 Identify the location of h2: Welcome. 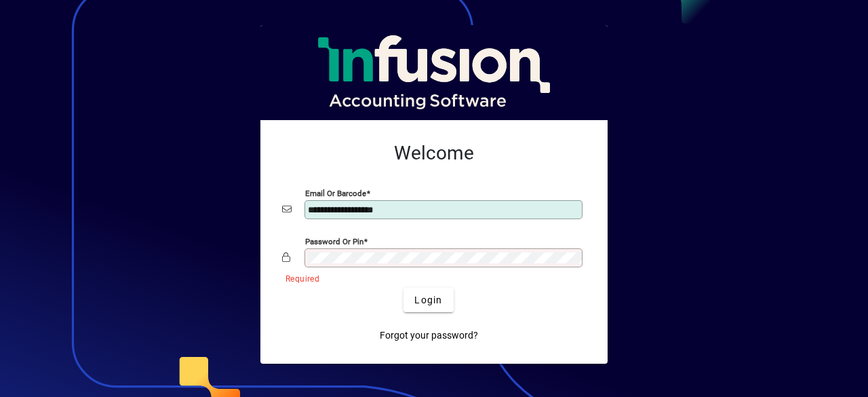
(434, 153).